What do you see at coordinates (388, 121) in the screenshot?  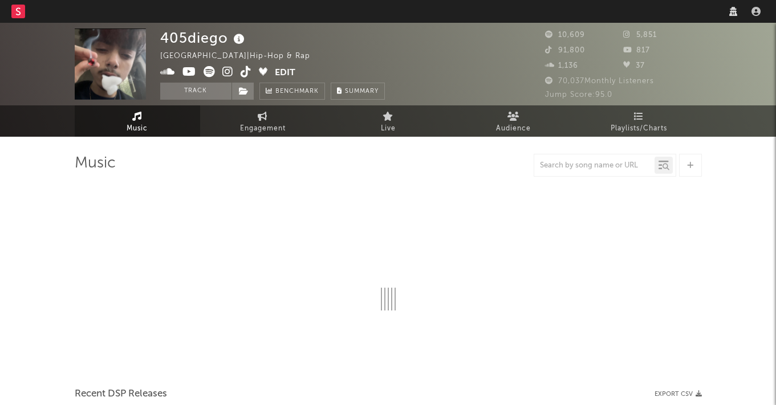 I see `a: Live` at bounding box center [388, 121].